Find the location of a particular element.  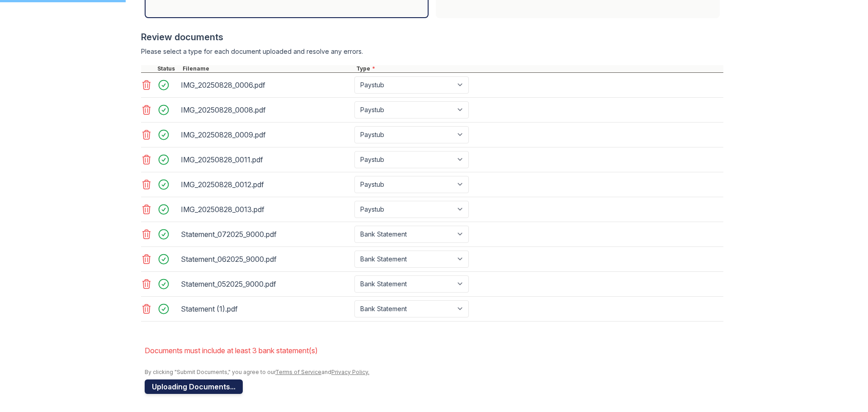

li: Documents must include at least 3 bank statement(s) is located at coordinates (434, 351).